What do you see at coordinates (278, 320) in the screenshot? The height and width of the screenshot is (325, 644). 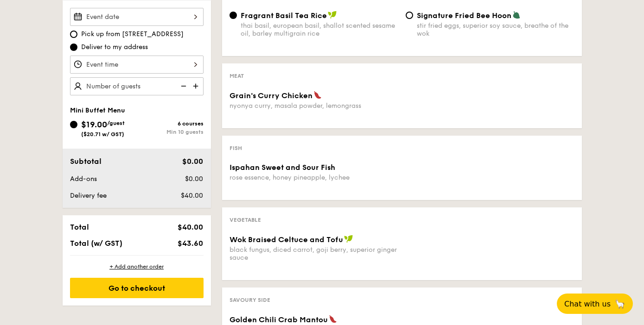 I see `span: Golden Chili Crab Mantou` at bounding box center [278, 320].